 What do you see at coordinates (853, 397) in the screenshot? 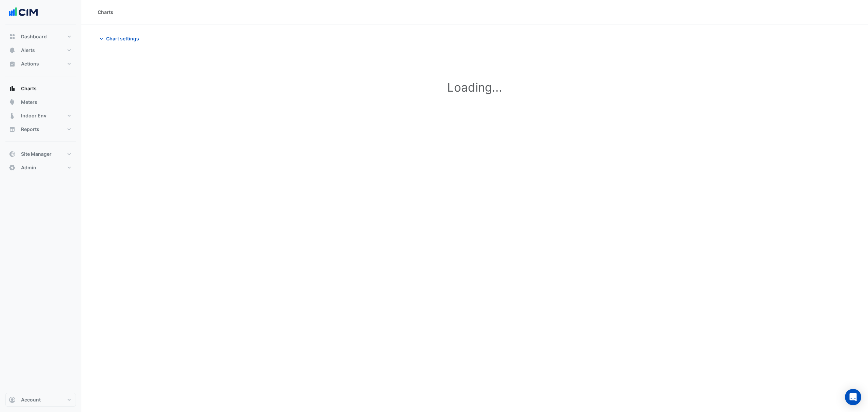
I see `div: Open Intercom Messenger` at bounding box center [853, 397].